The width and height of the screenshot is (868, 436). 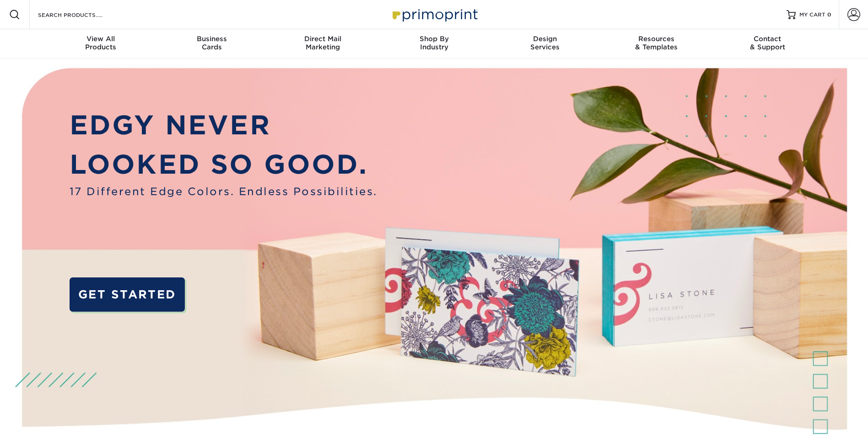 I want to click on div: Marketing, so click(x=323, y=43).